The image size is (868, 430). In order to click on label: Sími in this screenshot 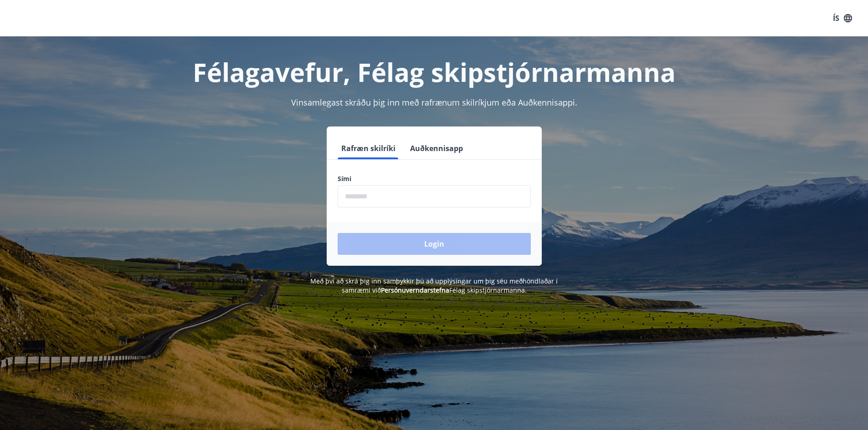, I will do `click(434, 179)`.